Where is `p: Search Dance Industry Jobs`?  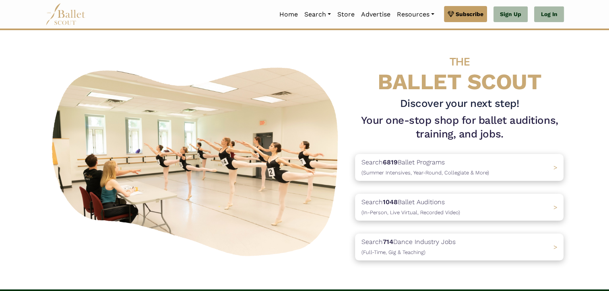 p: Search Dance Industry Jobs is located at coordinates (408, 247).